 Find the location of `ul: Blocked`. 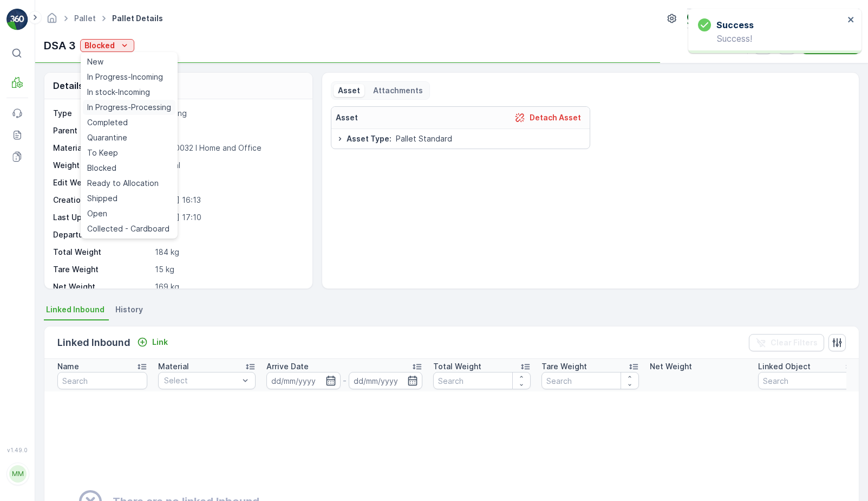

ul: Blocked is located at coordinates (129, 145).